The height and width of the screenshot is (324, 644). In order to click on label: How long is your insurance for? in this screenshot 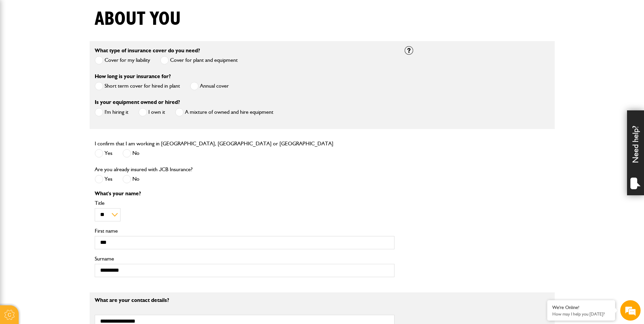, I will do `click(133, 76)`.